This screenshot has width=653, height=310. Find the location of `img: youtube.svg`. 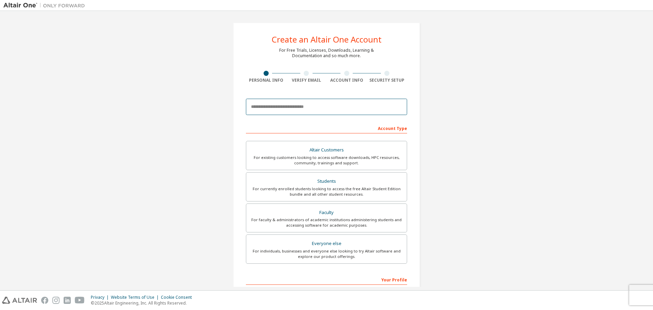

img: youtube.svg is located at coordinates (80, 300).